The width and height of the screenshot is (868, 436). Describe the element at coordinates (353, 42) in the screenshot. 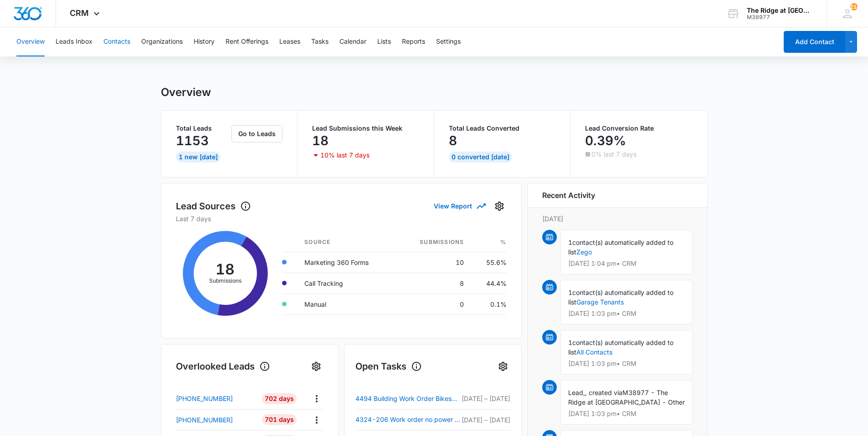

I see `button: Calendar` at that location.